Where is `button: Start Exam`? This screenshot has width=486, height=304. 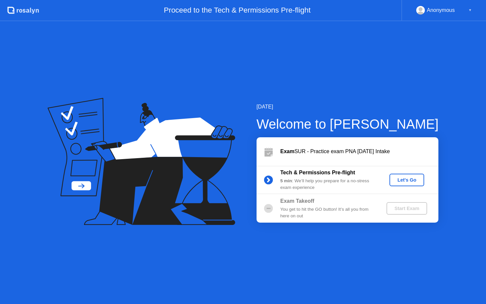 button: Start Exam is located at coordinates (407, 208).